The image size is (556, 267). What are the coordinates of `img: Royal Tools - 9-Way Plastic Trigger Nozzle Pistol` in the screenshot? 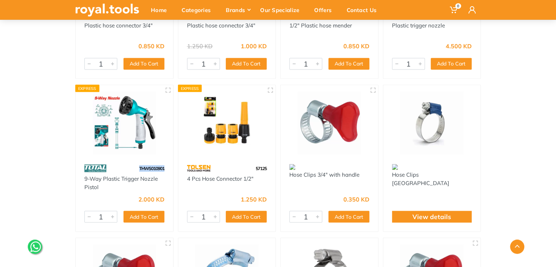 It's located at (124, 123).